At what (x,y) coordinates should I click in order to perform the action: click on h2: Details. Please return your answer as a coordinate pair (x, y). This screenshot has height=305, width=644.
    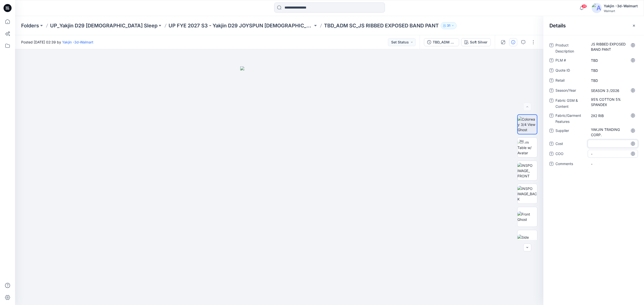
    Looking at the image, I should click on (558, 26).